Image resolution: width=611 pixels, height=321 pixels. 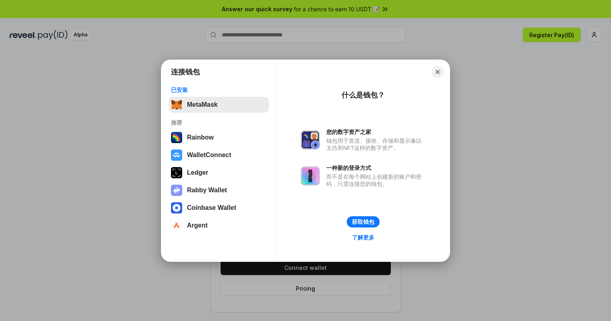 What do you see at coordinates (363, 222) in the screenshot?
I see `button: 获取钱包` at bounding box center [363, 222].